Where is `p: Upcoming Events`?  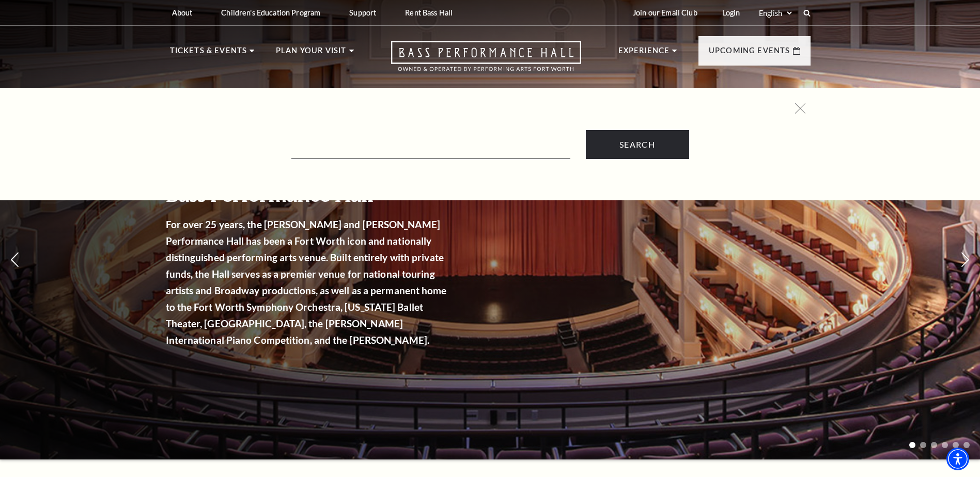
p: Upcoming Events is located at coordinates (750, 53).